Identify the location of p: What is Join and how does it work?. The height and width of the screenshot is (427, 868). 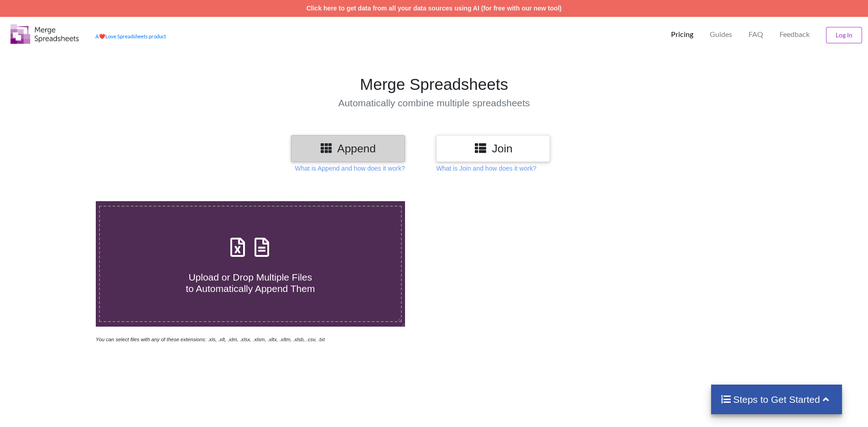
(486, 169).